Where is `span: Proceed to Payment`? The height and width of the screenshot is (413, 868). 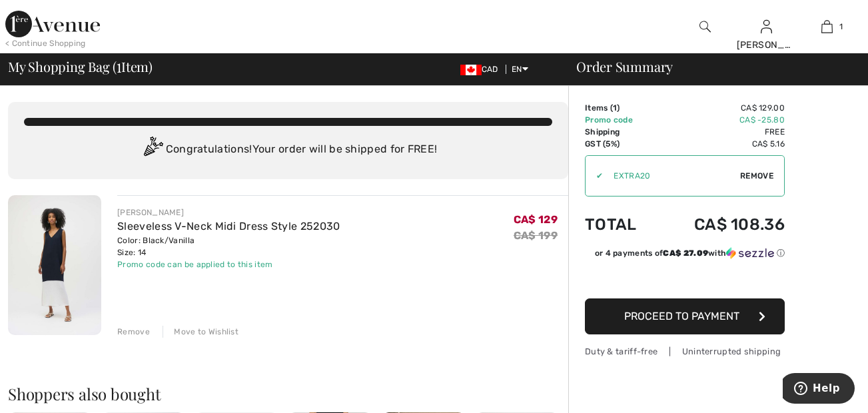
span: Proceed to Payment is located at coordinates (682, 316).